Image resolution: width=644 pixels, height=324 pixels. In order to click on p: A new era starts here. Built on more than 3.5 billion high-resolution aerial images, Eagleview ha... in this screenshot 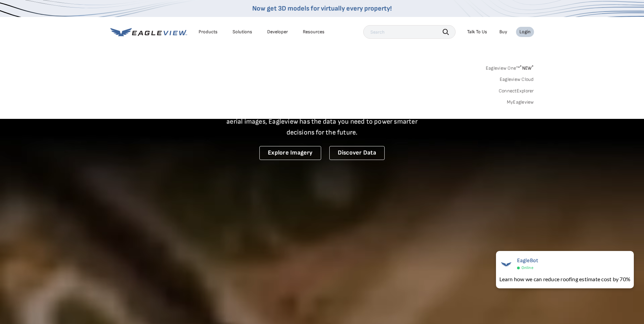, I will do `click(322, 122)`.